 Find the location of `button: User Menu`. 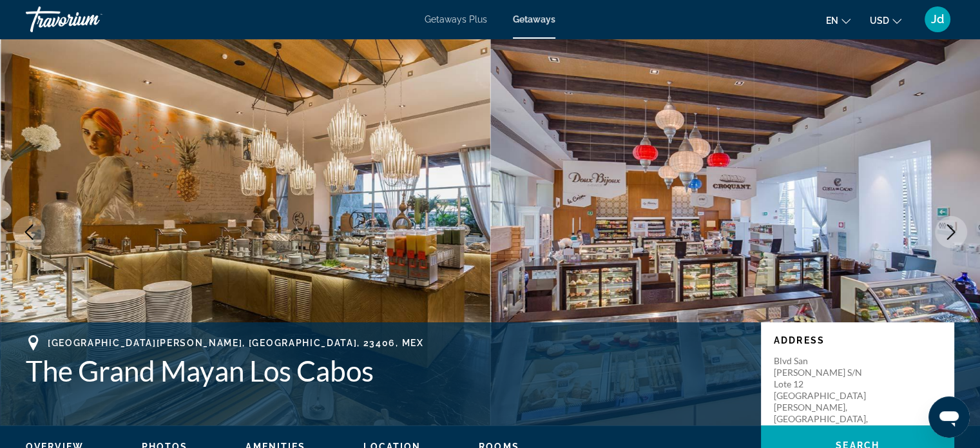

button: User Menu is located at coordinates (937, 19).